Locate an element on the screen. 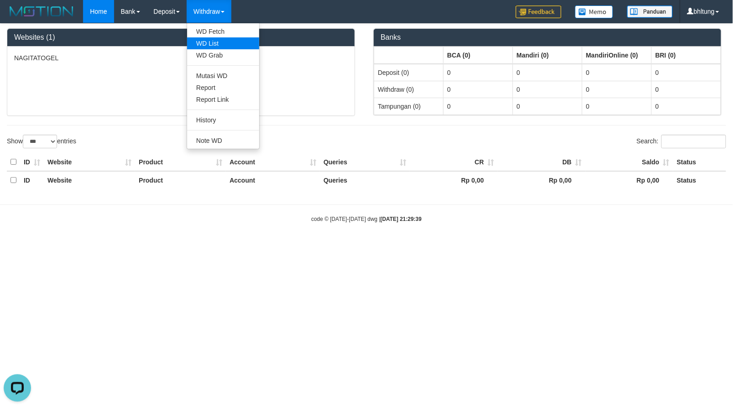  img: MOTION_logo.png is located at coordinates (42, 11).